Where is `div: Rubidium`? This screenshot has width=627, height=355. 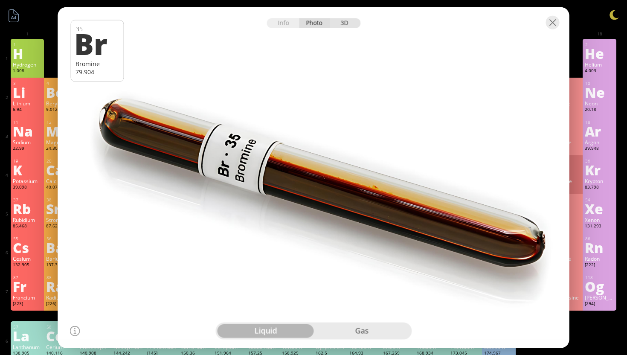 div: Rubidium is located at coordinates (27, 220).